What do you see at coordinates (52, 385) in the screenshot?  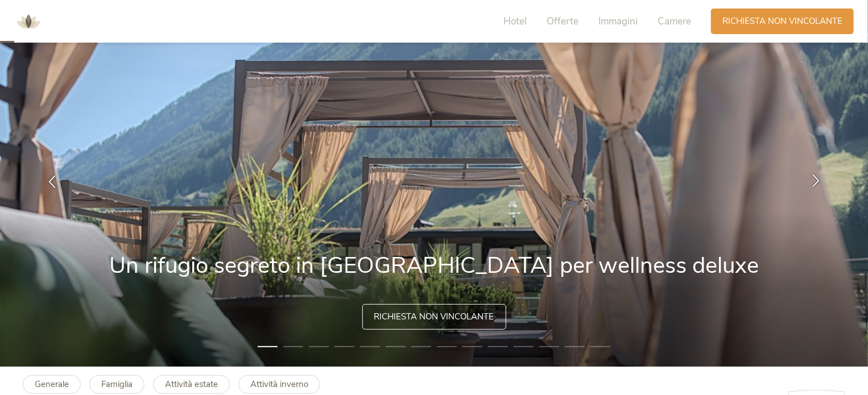 I see `a: Generale` at bounding box center [52, 385].